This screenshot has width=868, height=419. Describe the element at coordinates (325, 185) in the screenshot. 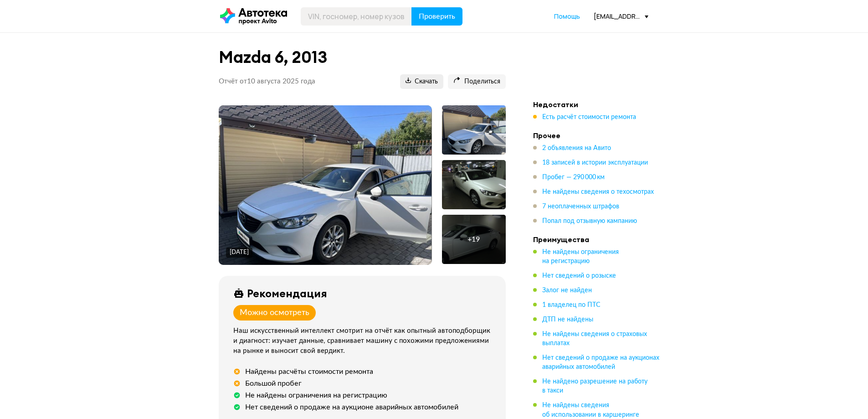

I see `img: Main car` at that location.